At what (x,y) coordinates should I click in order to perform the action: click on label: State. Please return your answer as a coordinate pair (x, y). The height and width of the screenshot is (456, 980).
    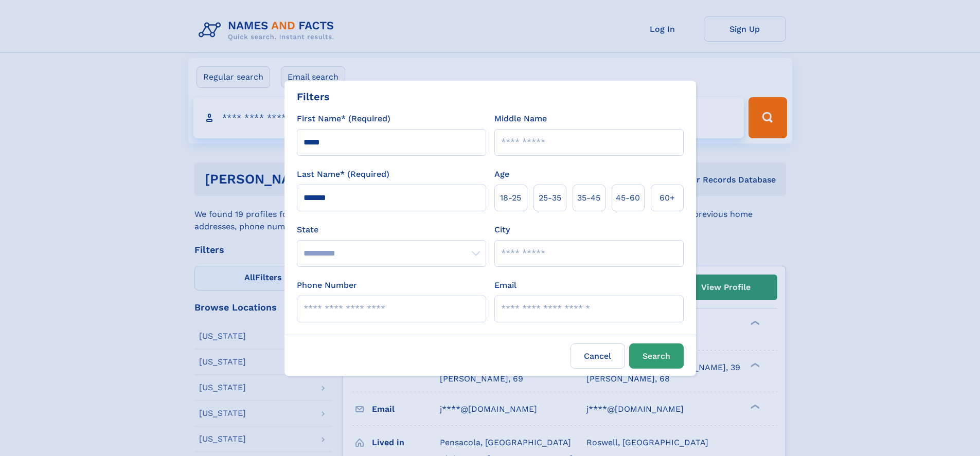
    Looking at the image, I should click on (391, 230).